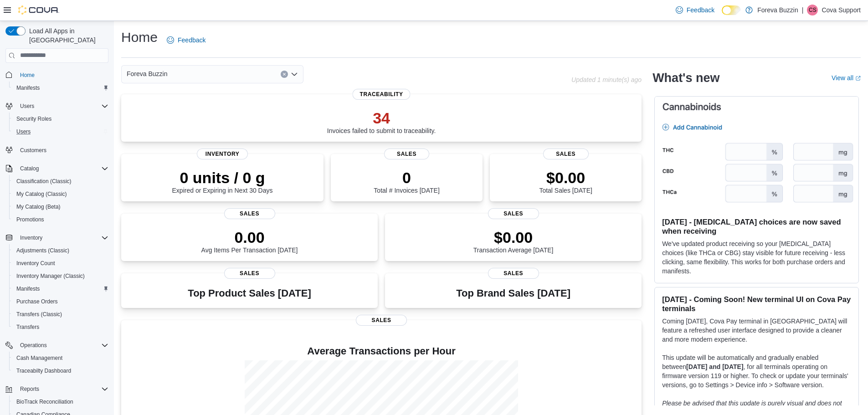 This screenshot has width=868, height=415. Describe the element at coordinates (686, 78) in the screenshot. I see `h2: What's new` at that location.